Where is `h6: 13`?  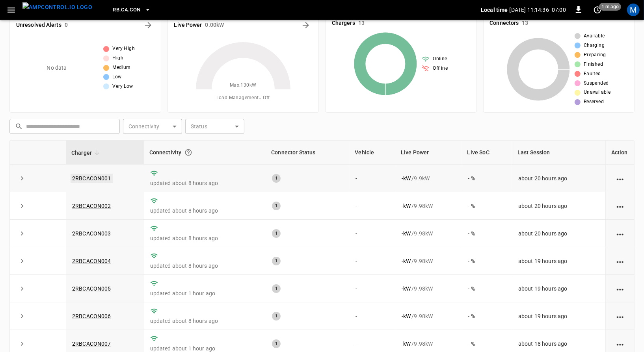 h6: 13 is located at coordinates (525, 23).